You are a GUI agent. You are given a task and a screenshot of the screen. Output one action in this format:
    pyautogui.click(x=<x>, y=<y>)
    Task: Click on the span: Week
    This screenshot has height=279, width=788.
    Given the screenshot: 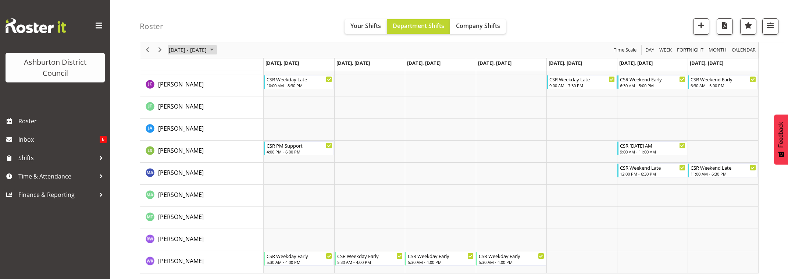 What is the action you would take?
    pyautogui.click(x=665, y=50)
    